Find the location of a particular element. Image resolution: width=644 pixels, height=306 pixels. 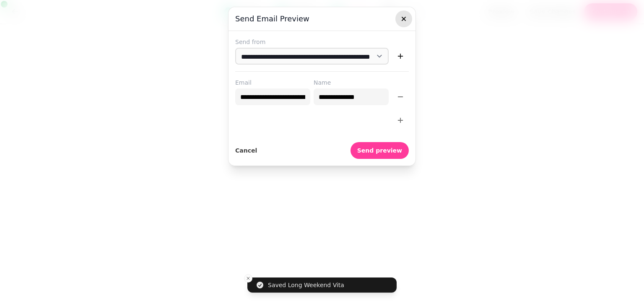

label: Name is located at coordinates (351, 83).